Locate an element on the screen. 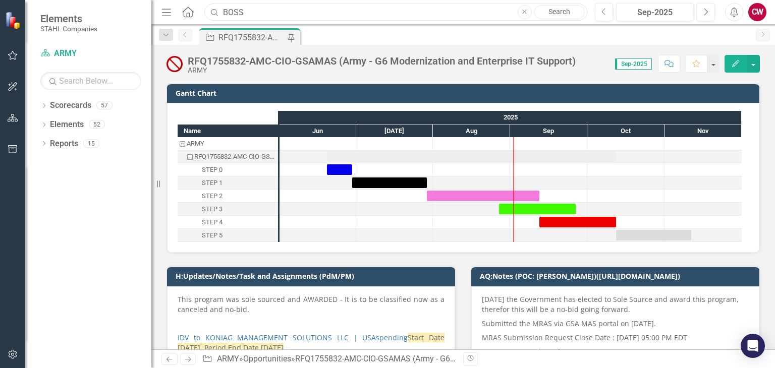  div: Sep is located at coordinates (549, 131).